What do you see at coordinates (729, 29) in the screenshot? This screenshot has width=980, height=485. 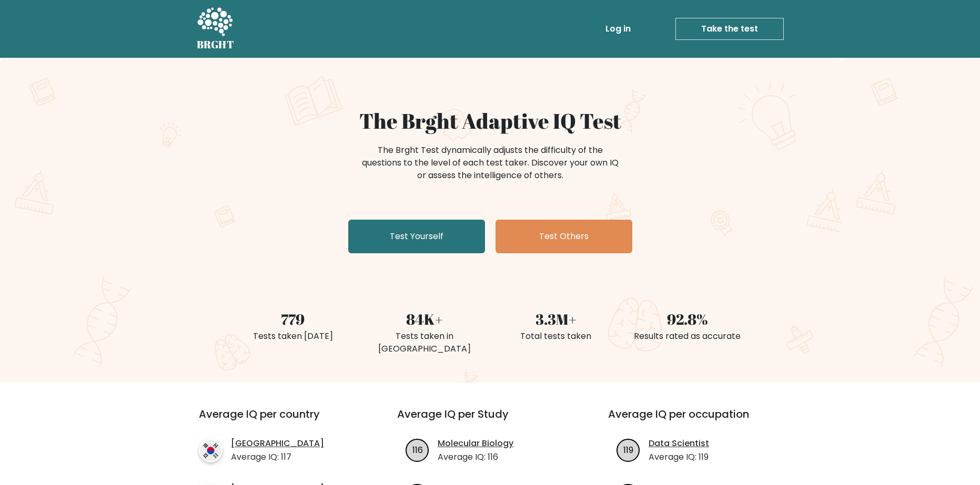 I see `a: Take the test` at bounding box center [729, 29].